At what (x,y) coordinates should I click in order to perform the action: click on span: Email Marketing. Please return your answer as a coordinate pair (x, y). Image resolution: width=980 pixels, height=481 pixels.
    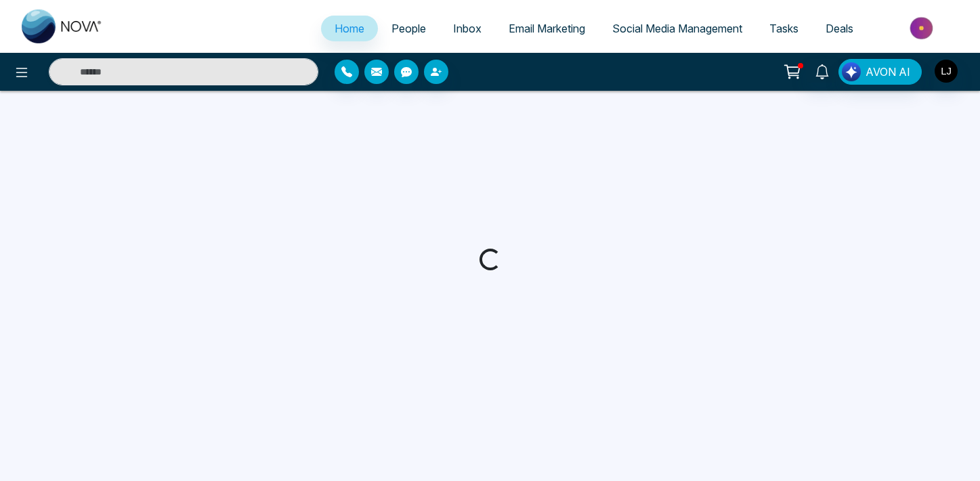
    Looking at the image, I should click on (546, 29).